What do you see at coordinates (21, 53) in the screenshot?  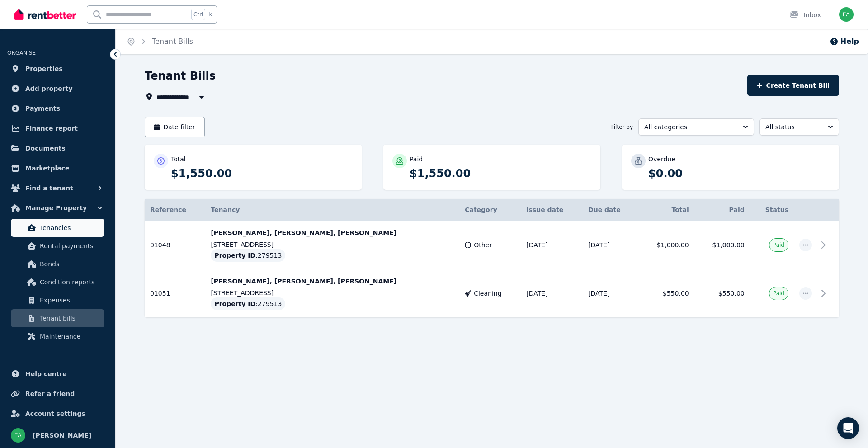 I see `span: ORGANISE` at bounding box center [21, 53].